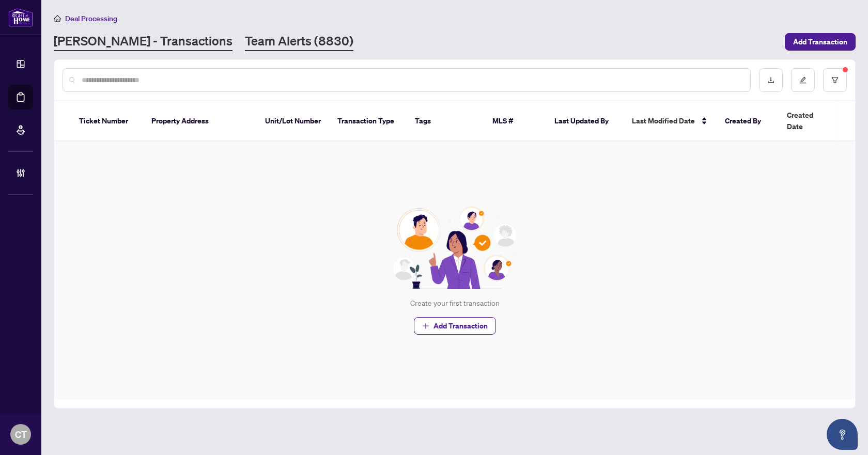  What do you see at coordinates (107, 121) in the screenshot?
I see `th: Ticket Number` at bounding box center [107, 121].